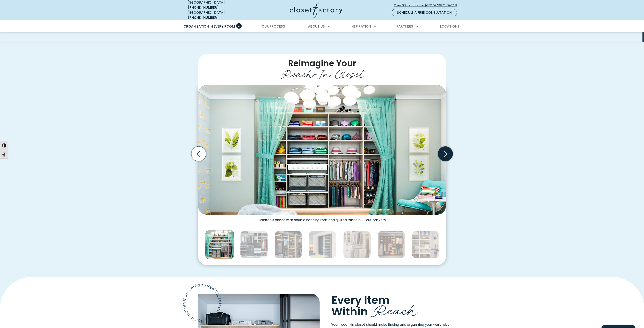 Image resolution: width=644 pixels, height=328 pixels. I want to click on span: Reach, so click(394, 309).